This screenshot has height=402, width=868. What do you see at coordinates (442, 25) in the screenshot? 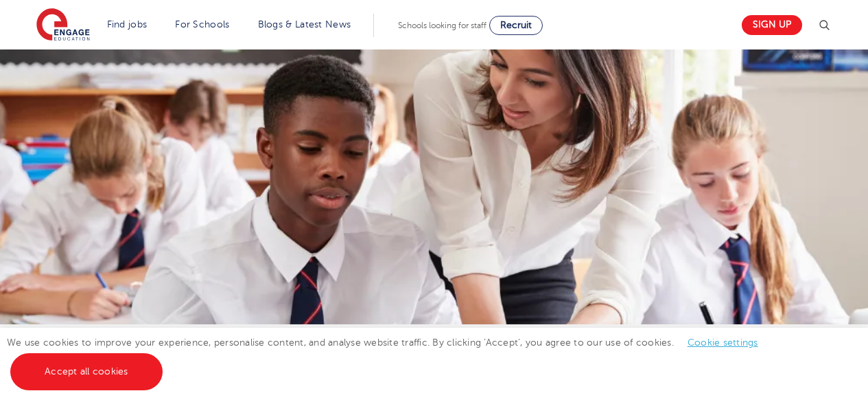
I see `span: Schools looking for staff` at bounding box center [442, 25].